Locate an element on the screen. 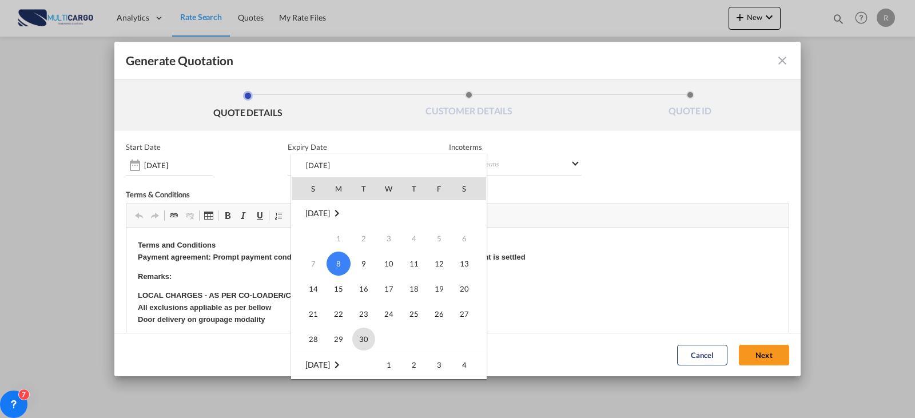 Image resolution: width=915 pixels, height=418 pixels. td: Friday September 26 2025 is located at coordinates (439, 314).